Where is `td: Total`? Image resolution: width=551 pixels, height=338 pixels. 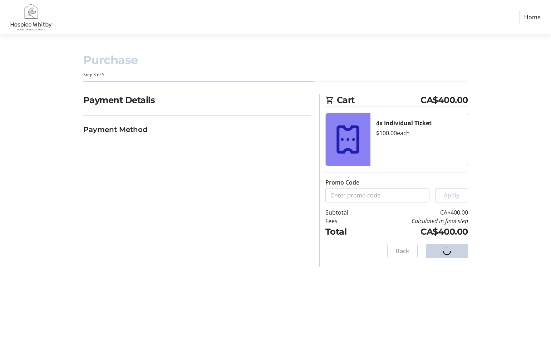
td: Total is located at coordinates (346, 232).